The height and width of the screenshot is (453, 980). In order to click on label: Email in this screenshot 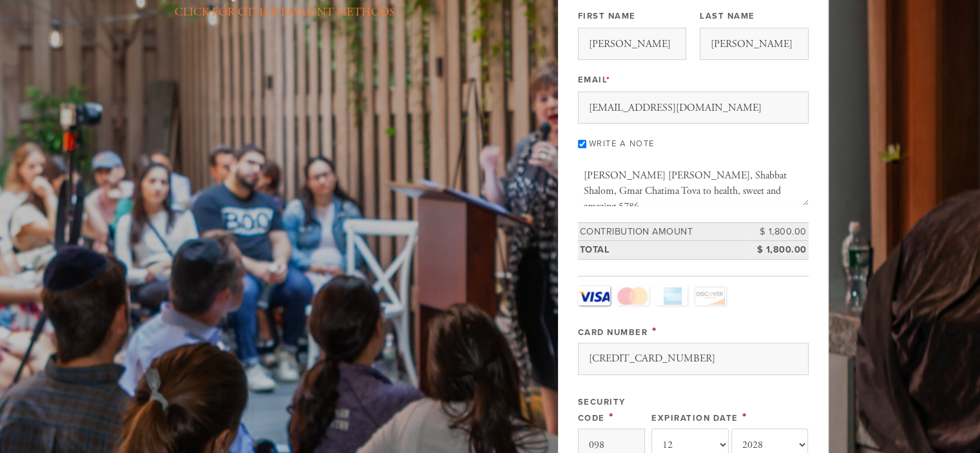, I will do `click(594, 80)`.